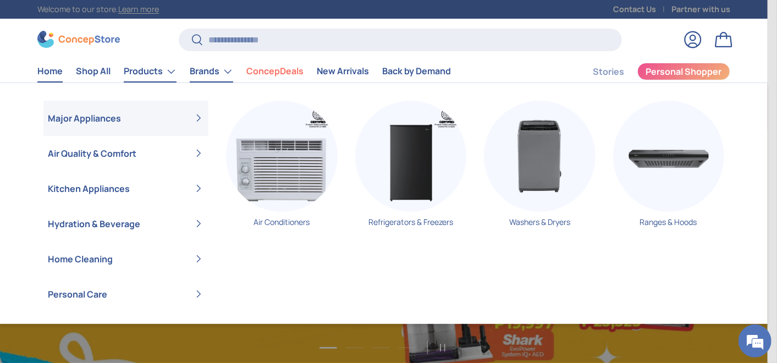 Image resolution: width=777 pixels, height=363 pixels. I want to click on a: Stories, so click(608, 71).